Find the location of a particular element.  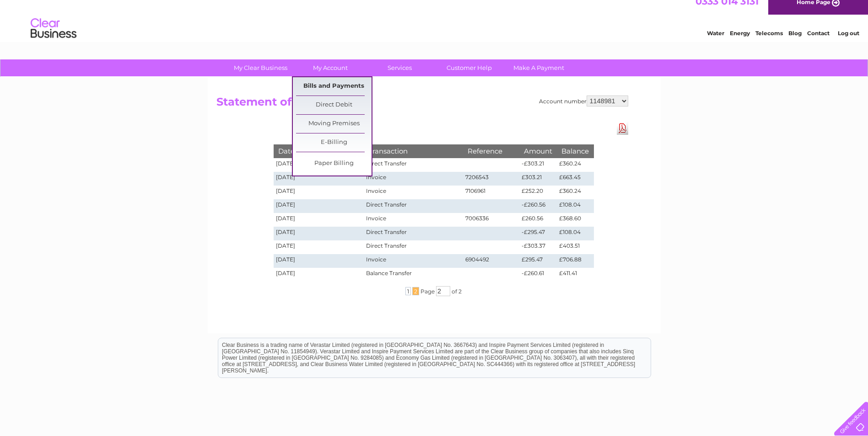

a: E-Billing is located at coordinates (334, 143).